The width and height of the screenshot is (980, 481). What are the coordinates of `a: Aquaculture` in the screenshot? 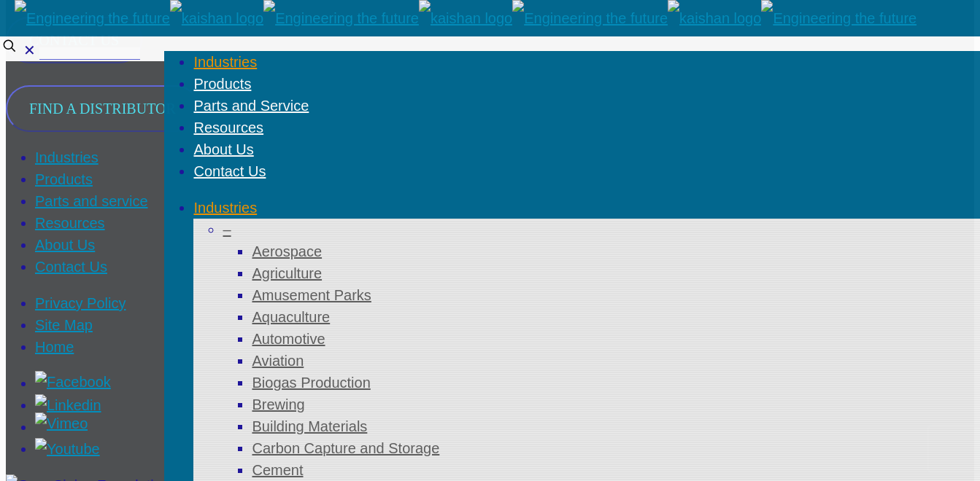 It's located at (290, 317).